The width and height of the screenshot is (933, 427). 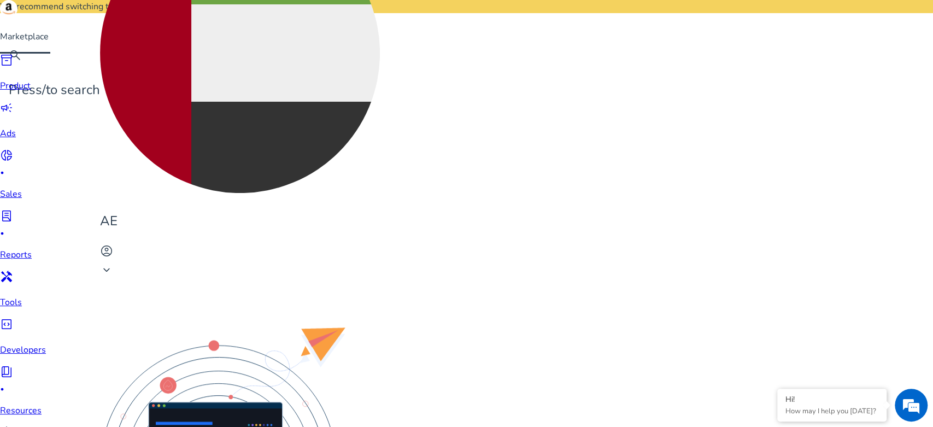 I want to click on span: account_circle, so click(x=107, y=251).